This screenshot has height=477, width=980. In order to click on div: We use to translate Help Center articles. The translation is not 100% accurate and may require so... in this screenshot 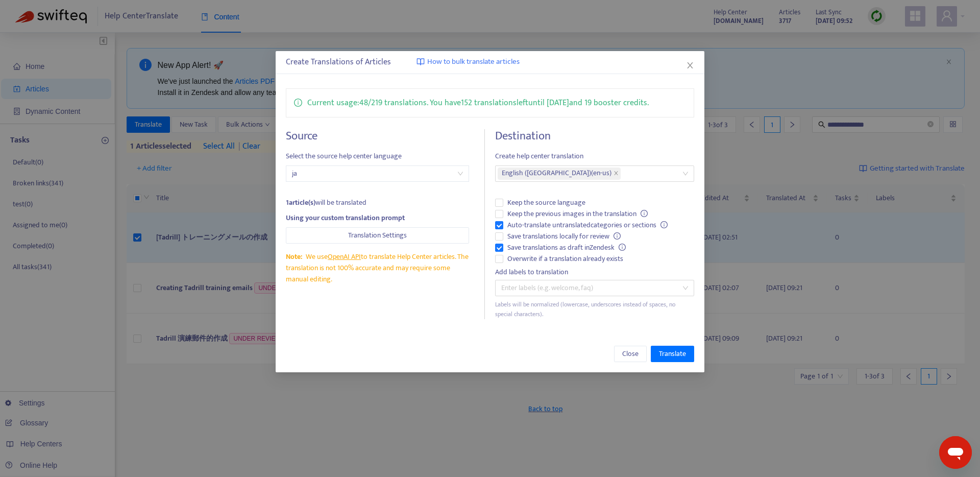, I will do `click(378, 268)`.